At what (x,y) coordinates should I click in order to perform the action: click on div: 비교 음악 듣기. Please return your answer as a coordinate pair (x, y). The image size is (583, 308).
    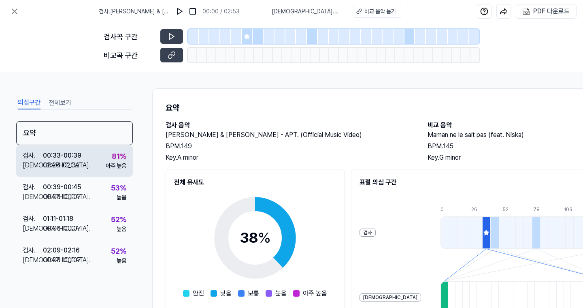
    Looking at the image, I should click on (380, 11).